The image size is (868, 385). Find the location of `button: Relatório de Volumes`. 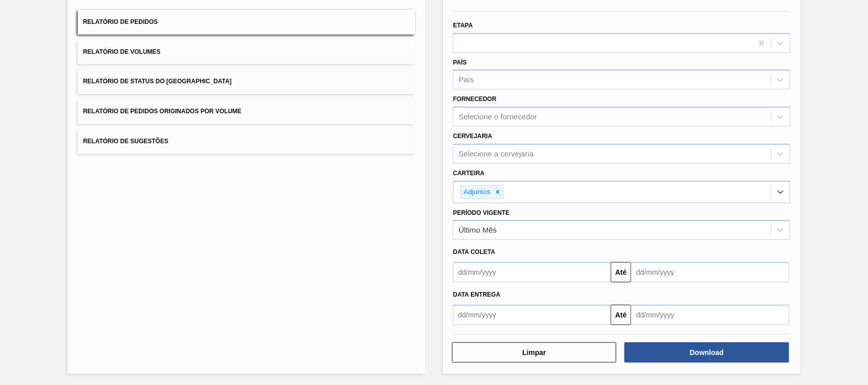

button: Relatório de Volumes is located at coordinates (246, 52).